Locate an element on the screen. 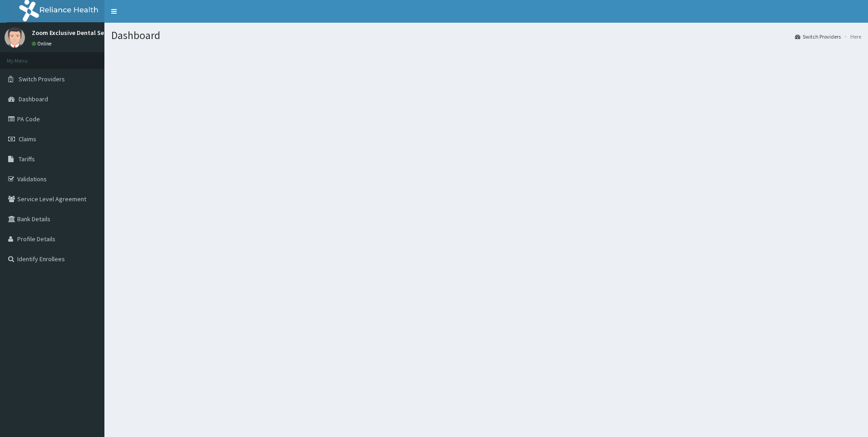 The height and width of the screenshot is (437, 868). a: Switch Providers is located at coordinates (817, 36).